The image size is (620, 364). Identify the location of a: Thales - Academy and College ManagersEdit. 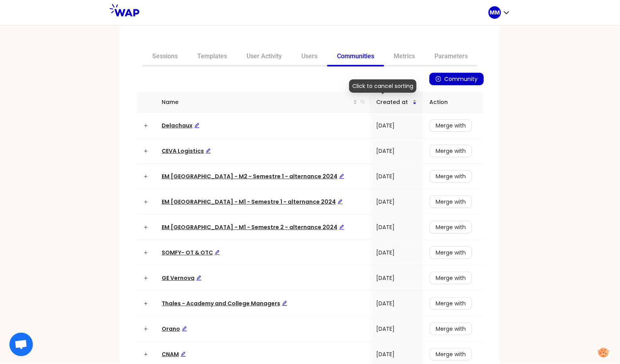
(224, 303).